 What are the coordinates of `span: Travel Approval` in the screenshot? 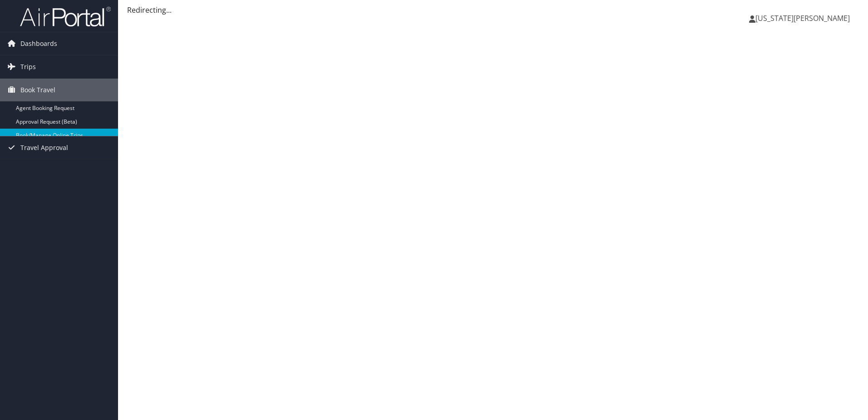 It's located at (44, 147).